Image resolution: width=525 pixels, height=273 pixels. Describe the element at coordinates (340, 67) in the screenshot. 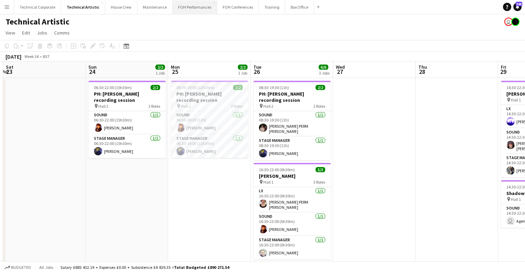

I see `span: Wed` at that location.